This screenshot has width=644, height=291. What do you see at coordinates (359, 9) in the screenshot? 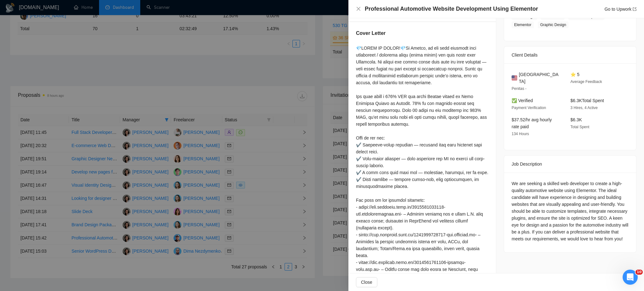
I see `span: close` at bounding box center [359, 9].